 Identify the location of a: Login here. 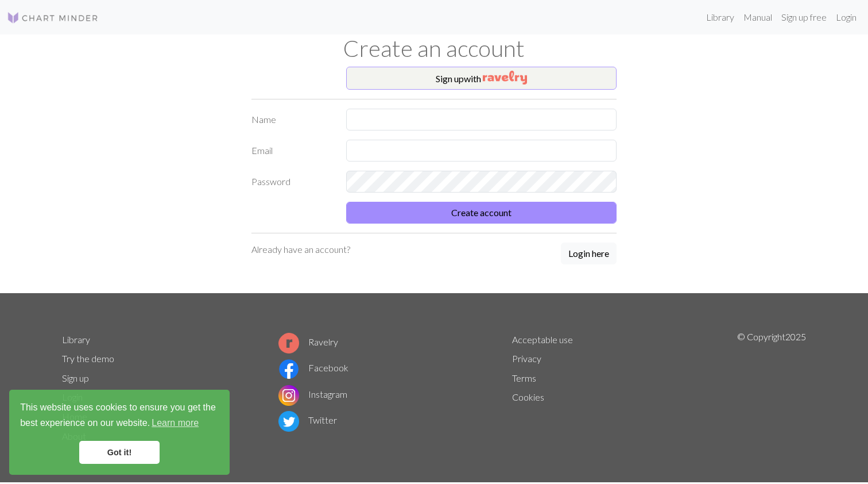
(588, 254).